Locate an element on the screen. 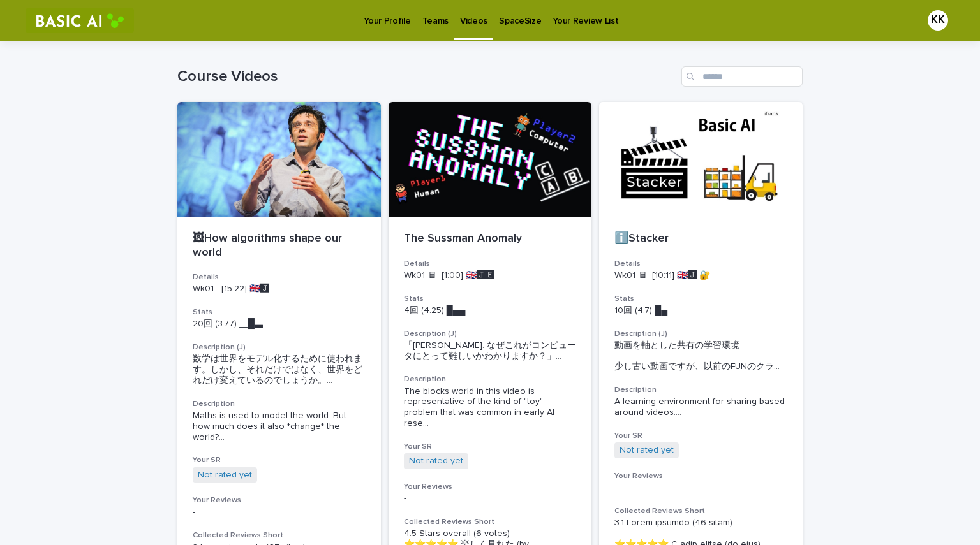  span: The blocks world in this video is representative of the kind of "toy" problem that was common in ... is located at coordinates (490, 407).